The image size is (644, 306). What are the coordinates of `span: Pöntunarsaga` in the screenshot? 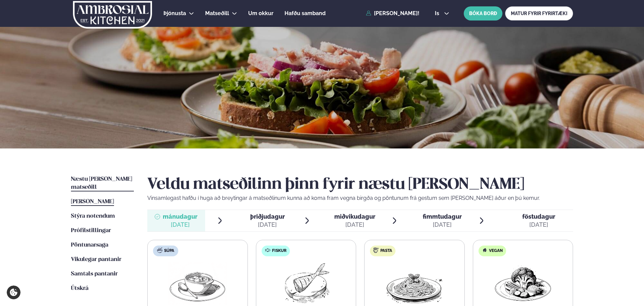 It's located at (90, 245).